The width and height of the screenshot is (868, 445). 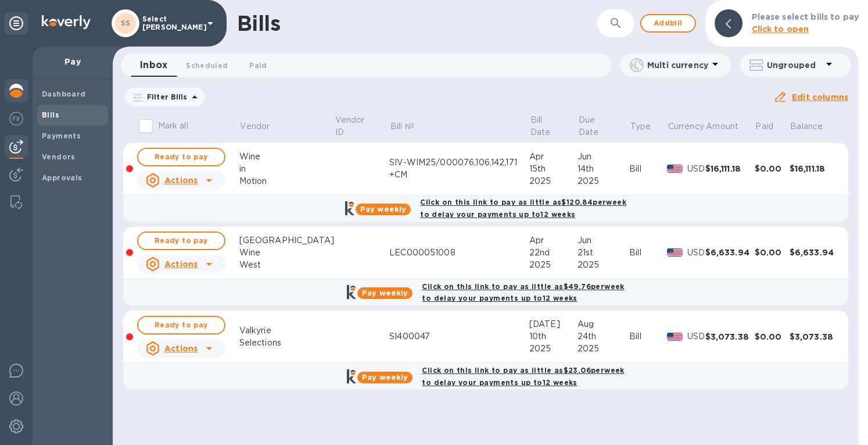 What do you see at coordinates (459, 336) in the screenshot?
I see `div: SI400047` at bounding box center [459, 336].